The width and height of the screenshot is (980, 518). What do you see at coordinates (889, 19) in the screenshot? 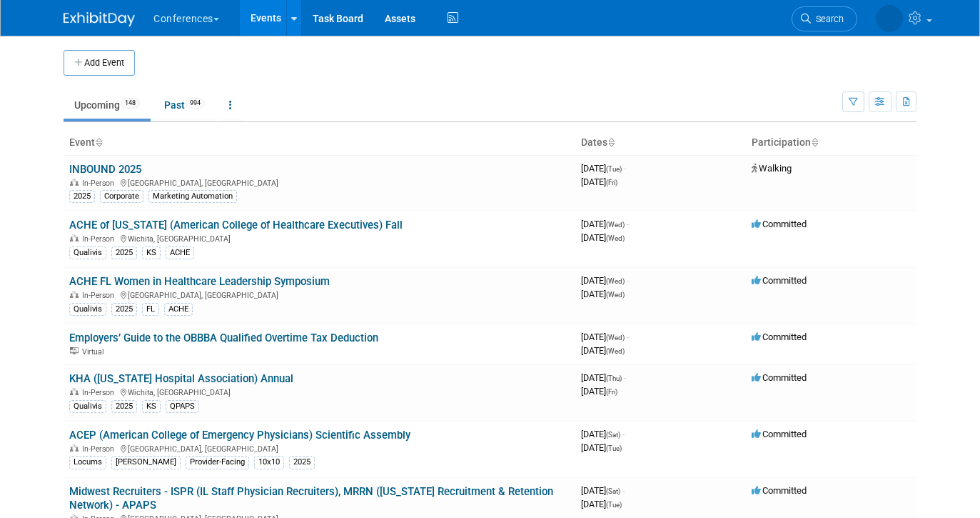
I see `img: Mel Liwanag` at bounding box center [889, 19].